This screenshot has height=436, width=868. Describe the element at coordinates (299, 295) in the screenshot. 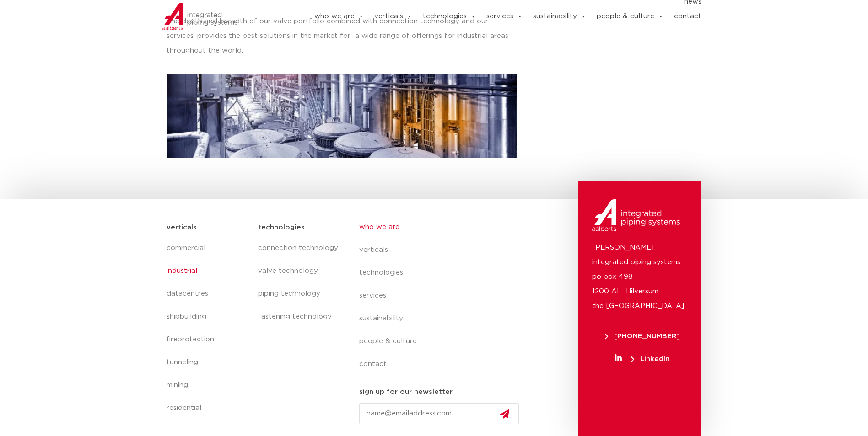

I see `a: piping technology` at that location.